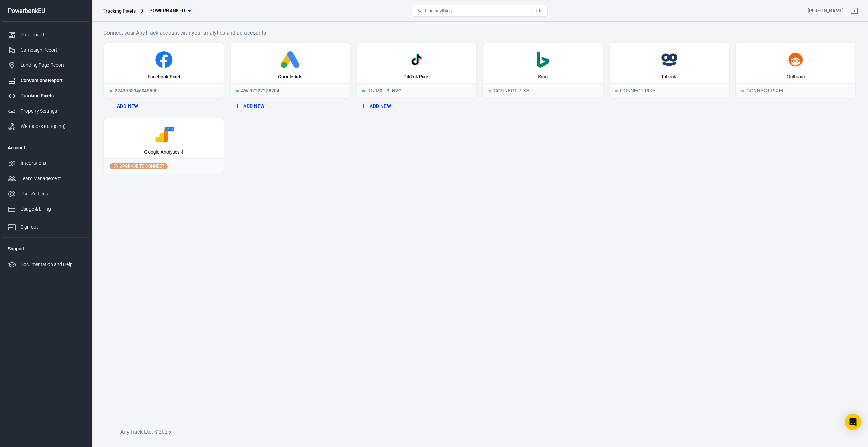 The image size is (868, 447). Describe the element at coordinates (46, 178) in the screenshot. I see `a: Team Management` at that location.